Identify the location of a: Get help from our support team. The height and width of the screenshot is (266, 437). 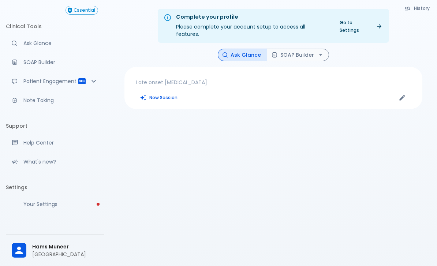
(55, 143).